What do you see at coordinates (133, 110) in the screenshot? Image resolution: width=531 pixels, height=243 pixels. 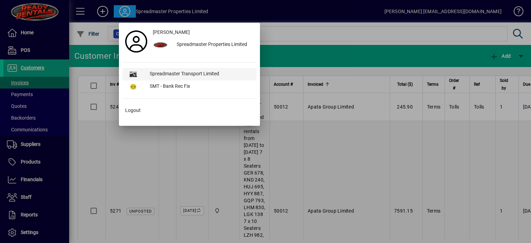 I see `span: Logout` at bounding box center [133, 110].